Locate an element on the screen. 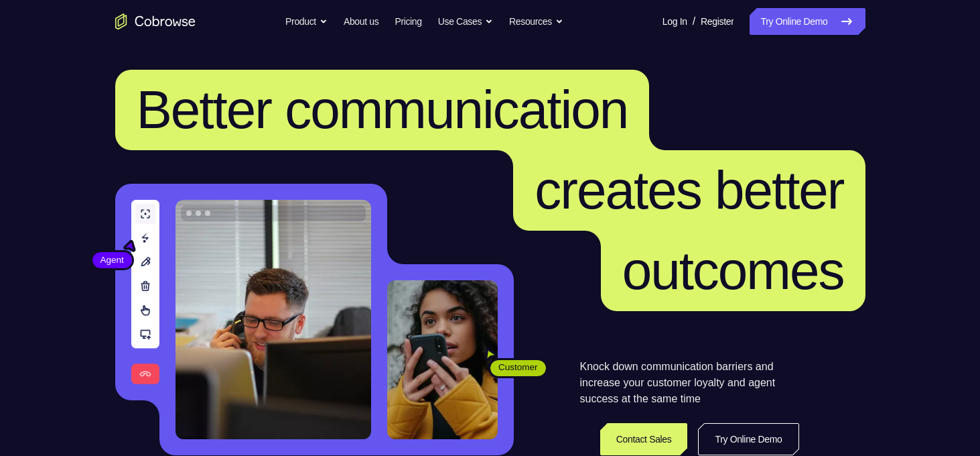 This screenshot has height=456, width=980. span: Better communication is located at coordinates (382, 109).